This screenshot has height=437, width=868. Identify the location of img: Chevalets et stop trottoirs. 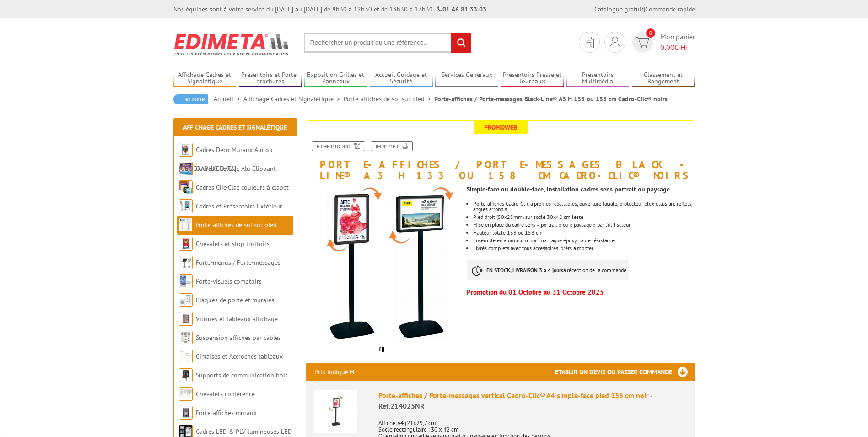
(186, 244).